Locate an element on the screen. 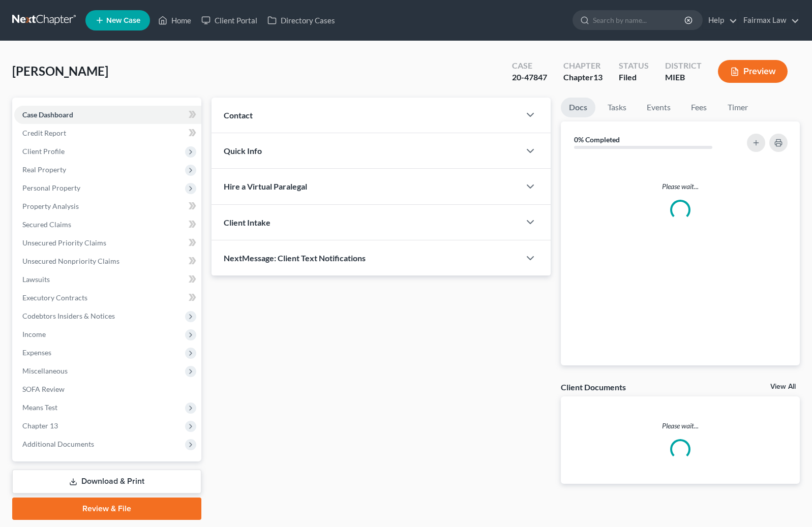 The height and width of the screenshot is (527, 812). span: Unsecured Priority Claims is located at coordinates (64, 243).